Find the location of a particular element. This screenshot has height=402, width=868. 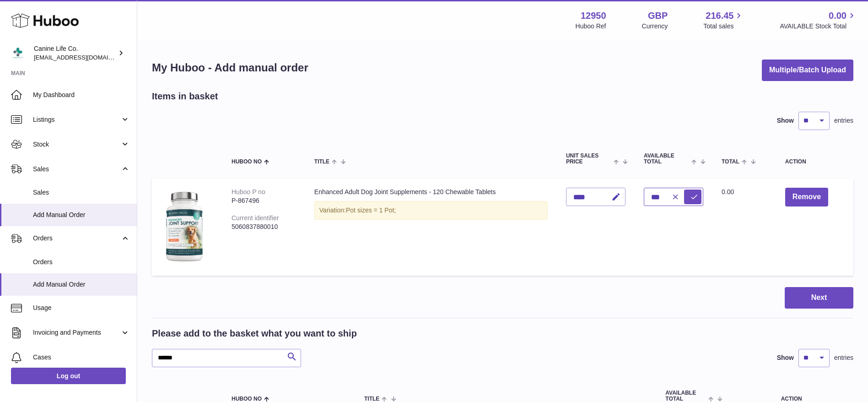

div: Huboo P no is located at coordinates (249, 192).